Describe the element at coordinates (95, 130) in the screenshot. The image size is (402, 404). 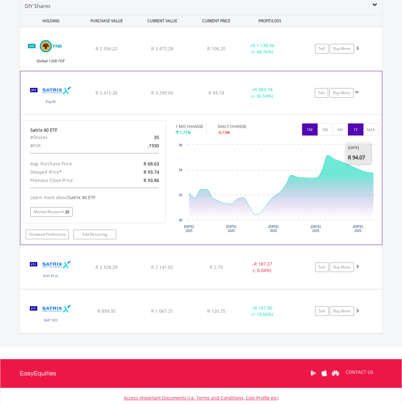
I see `div: Satrix 40 ETF` at that location.